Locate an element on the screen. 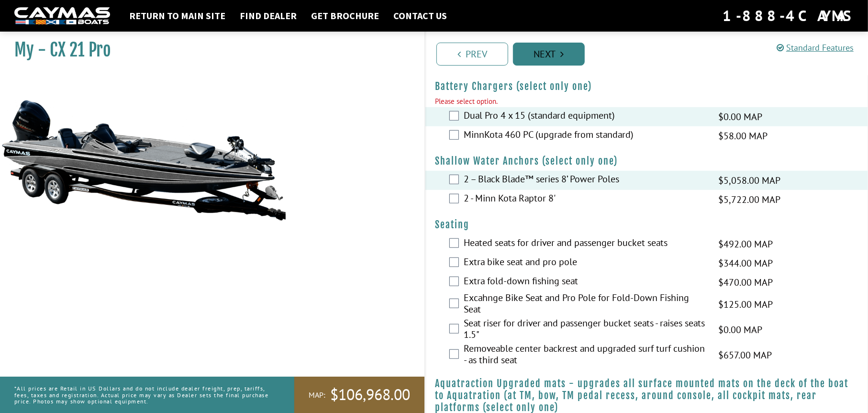  span: $470.00 MAP is located at coordinates (746, 283).